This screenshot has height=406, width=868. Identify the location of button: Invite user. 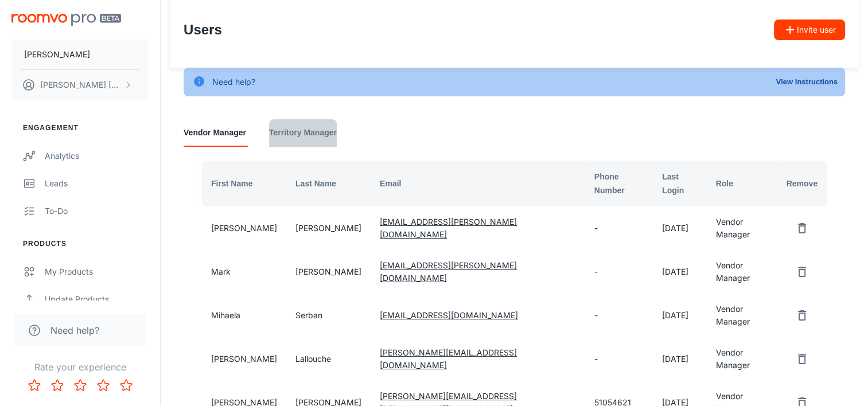
(809, 30).